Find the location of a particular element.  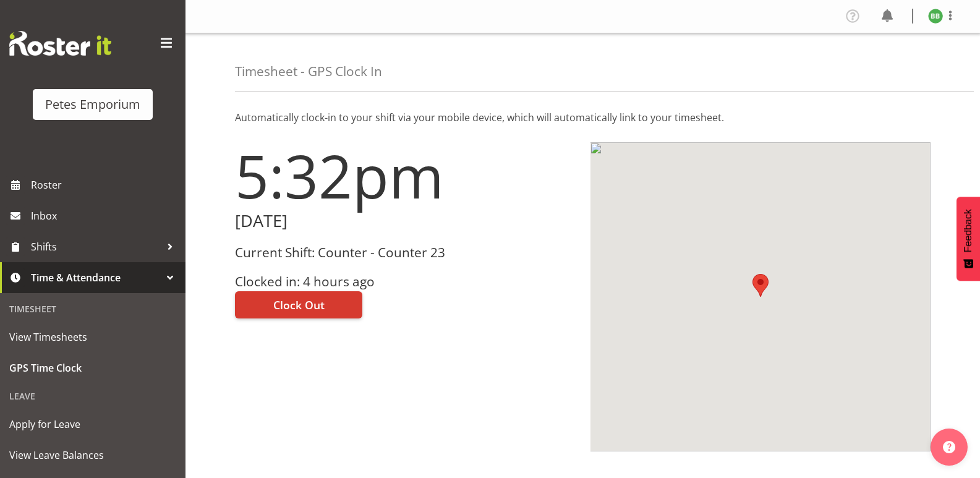

span: Clock Out is located at coordinates (299, 305).